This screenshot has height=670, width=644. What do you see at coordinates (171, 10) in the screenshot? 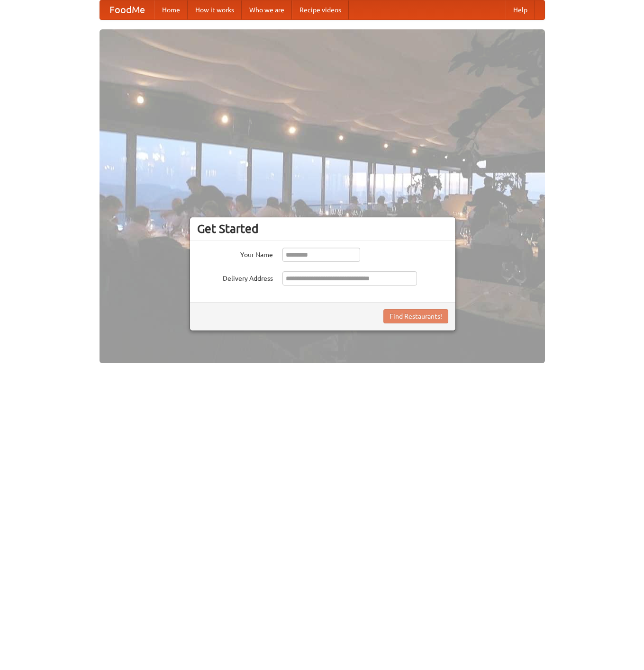
I see `a: Home` at bounding box center [171, 10].